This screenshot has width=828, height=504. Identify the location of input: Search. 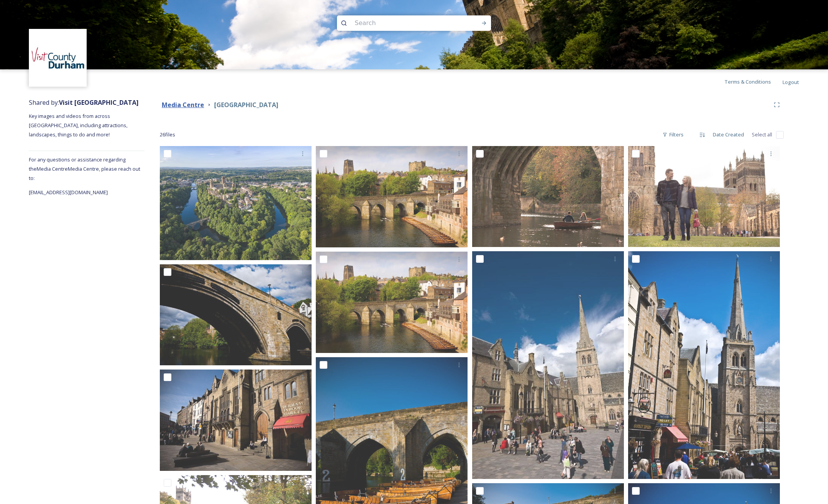
(404, 23).